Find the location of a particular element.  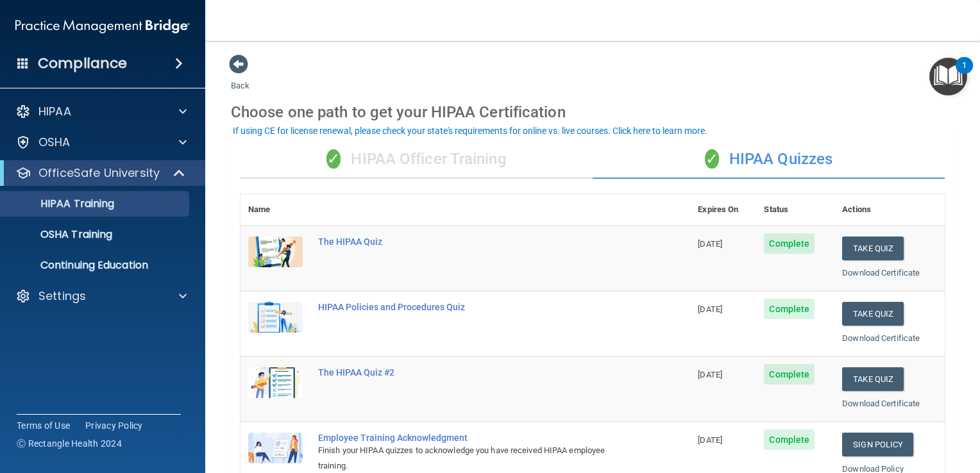

span: Ⓒ Rectangle Health 2024 is located at coordinates (69, 444).